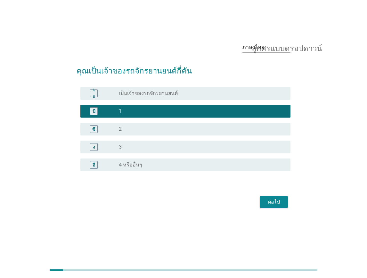 This screenshot has height=278, width=367. What do you see at coordinates (94, 165) in the screenshot?
I see `font: อี` at bounding box center [94, 165].